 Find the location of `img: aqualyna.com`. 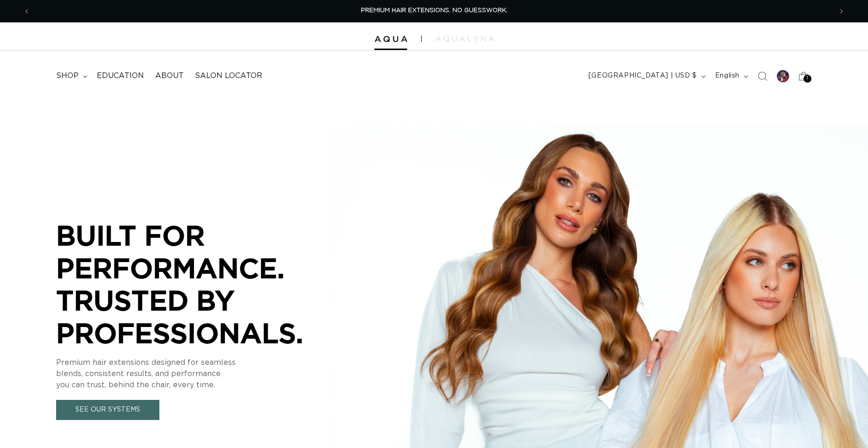

img: aqualyna.com is located at coordinates (465, 39).